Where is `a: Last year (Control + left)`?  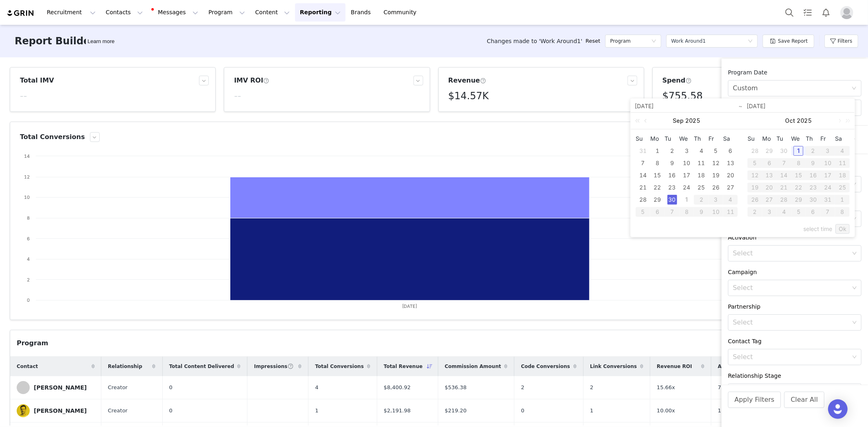 a: Last year (Control + left) is located at coordinates (639, 121).